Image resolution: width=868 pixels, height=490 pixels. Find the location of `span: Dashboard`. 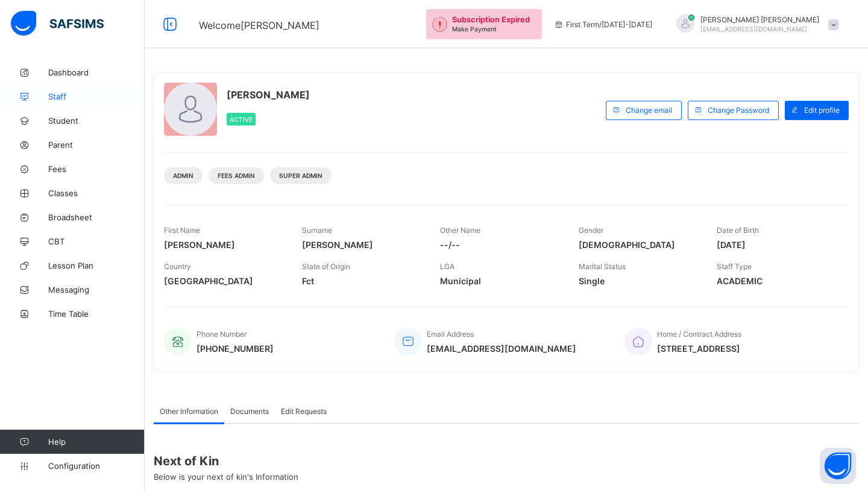

span: Dashboard is located at coordinates (97, 72).